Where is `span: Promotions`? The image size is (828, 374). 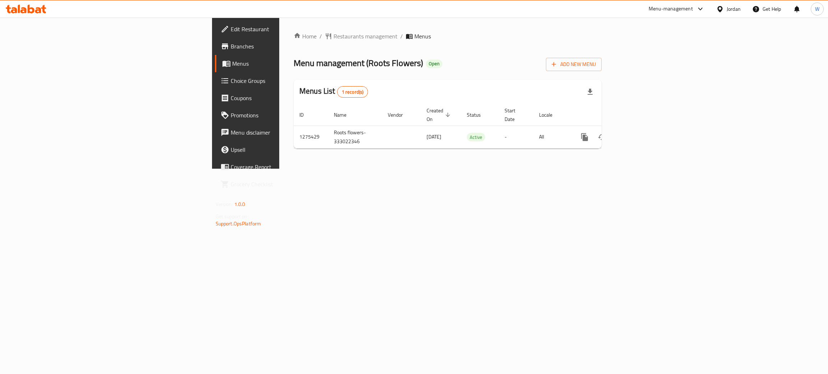 span: Promotions is located at coordinates (288, 115).